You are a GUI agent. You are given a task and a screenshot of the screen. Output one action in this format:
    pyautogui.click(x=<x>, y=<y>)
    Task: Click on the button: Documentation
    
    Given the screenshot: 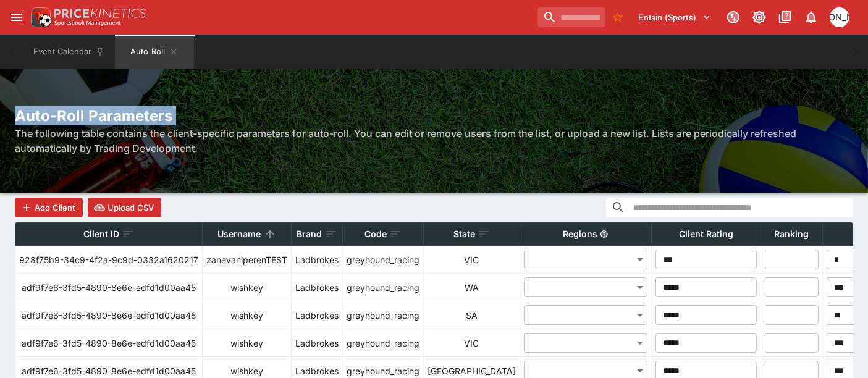 What is the action you would take?
    pyautogui.click(x=785, y=18)
    